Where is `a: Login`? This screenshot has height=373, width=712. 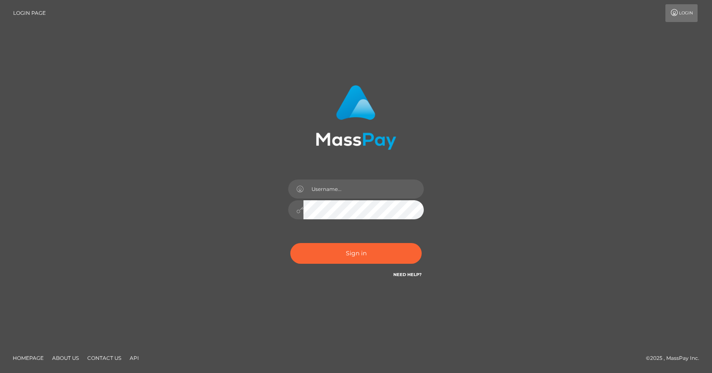
a: Login is located at coordinates (682, 13).